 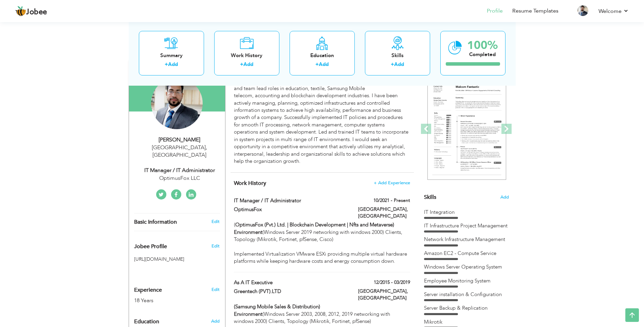 What do you see at coordinates (179, 170) in the screenshot?
I see `div: IT Manager / IT Administrator` at bounding box center [179, 170].